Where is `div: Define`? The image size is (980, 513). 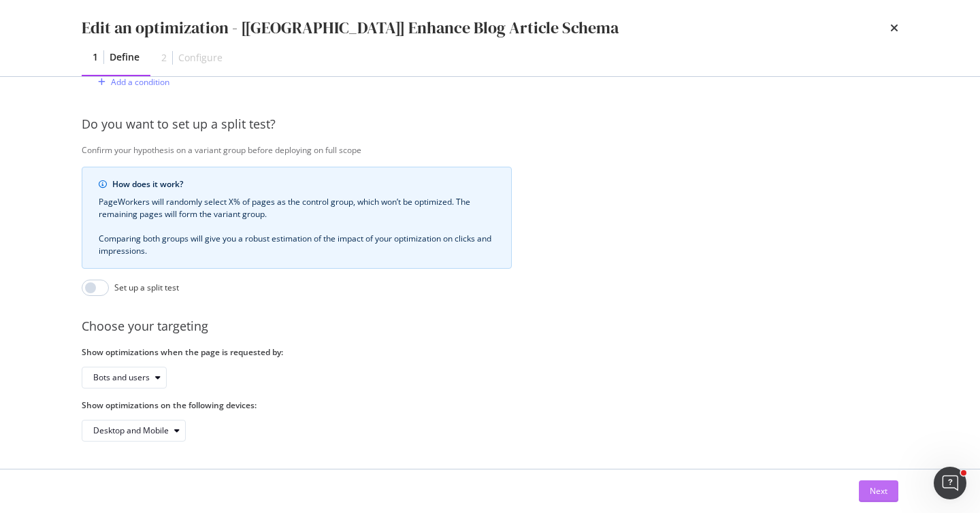 div: Define is located at coordinates (125, 57).